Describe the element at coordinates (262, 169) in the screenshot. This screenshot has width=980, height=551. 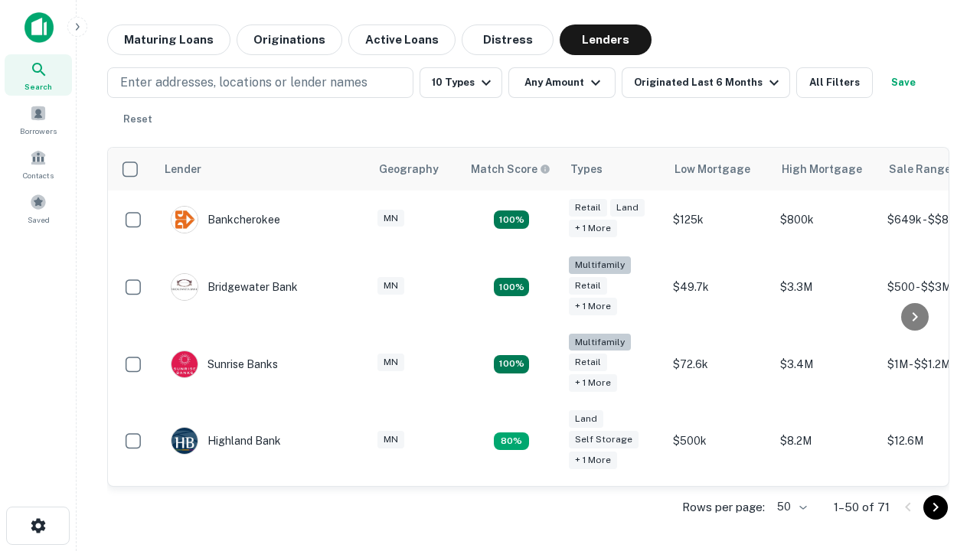
I see `th: Lender` at that location.